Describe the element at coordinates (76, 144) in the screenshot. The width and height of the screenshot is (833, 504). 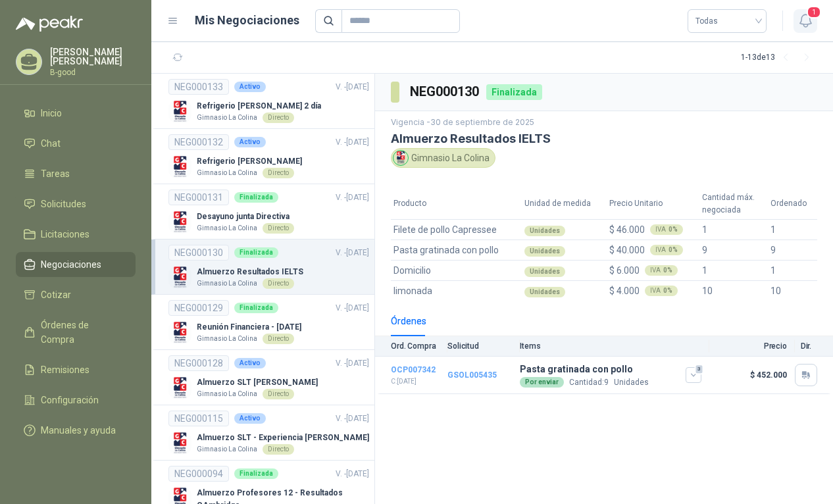
I see `a: Chat` at that location.